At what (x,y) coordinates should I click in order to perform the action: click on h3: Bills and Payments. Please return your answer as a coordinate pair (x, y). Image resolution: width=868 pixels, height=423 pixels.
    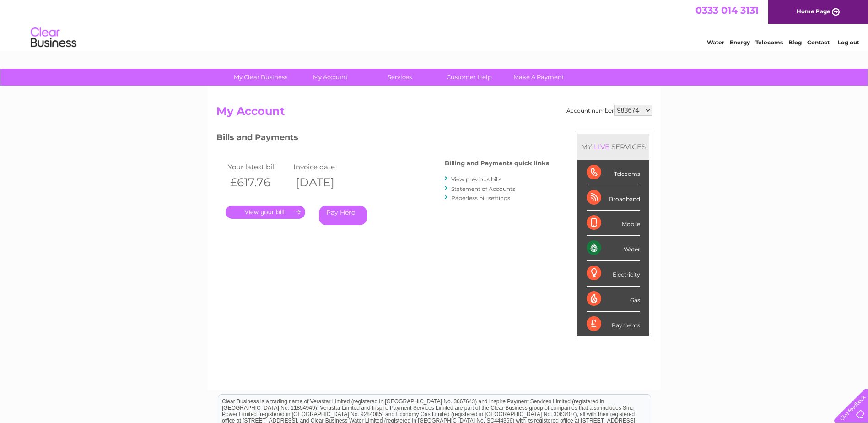
    Looking at the image, I should click on (383, 139).